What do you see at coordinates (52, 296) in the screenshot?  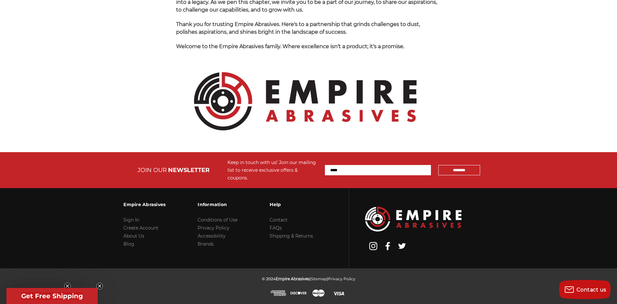 I see `span: Get Free Shipping` at bounding box center [52, 296].